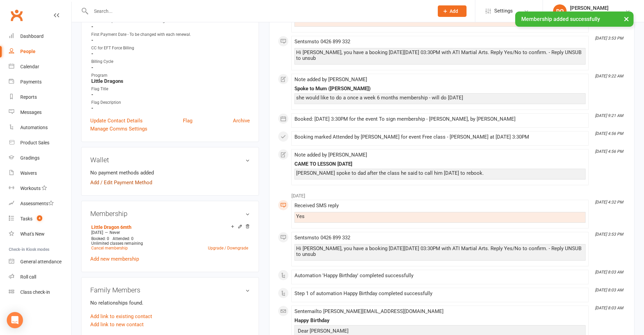  Describe the element at coordinates (40, 277) in the screenshot. I see `a: Roll call` at that location.